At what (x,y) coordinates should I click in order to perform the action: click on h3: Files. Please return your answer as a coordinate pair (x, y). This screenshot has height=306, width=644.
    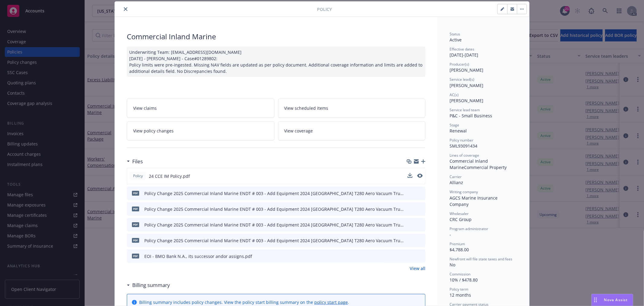
    Looking at the image, I should click on (137, 161).